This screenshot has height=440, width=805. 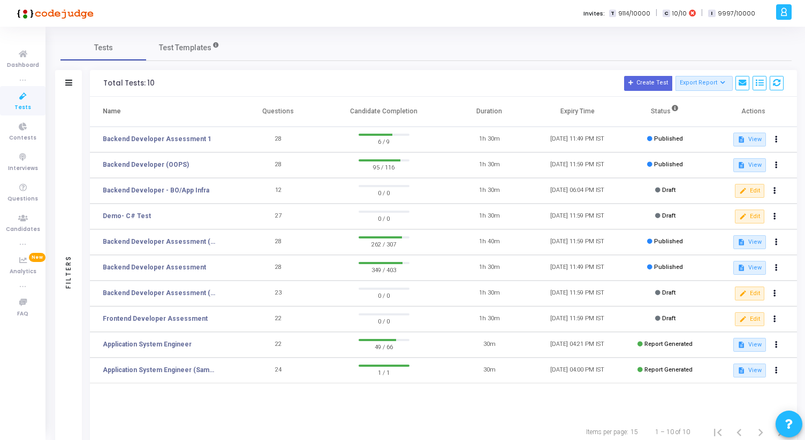 What do you see at coordinates (278, 217) in the screenshot?
I see `td: 27` at bounding box center [278, 217].